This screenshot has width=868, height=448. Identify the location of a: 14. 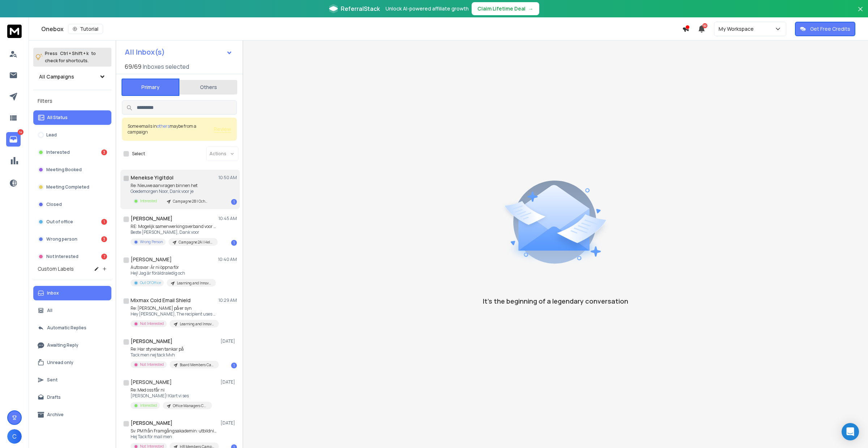
(14, 139).